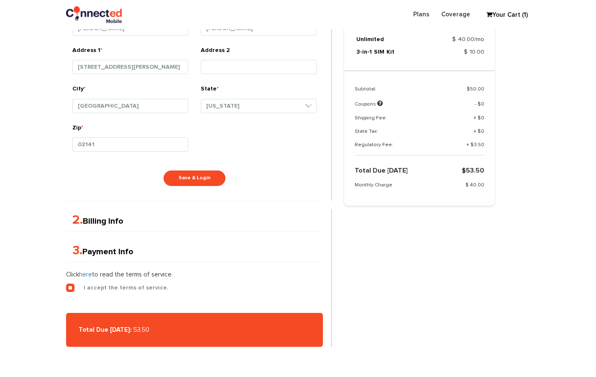 The width and height of the screenshot is (596, 377). I want to click on span: 50.00, so click(478, 89).